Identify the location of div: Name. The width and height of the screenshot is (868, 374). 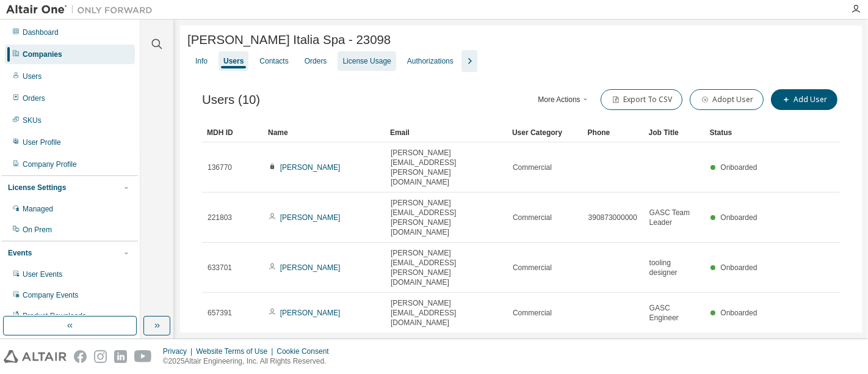
(324, 132).